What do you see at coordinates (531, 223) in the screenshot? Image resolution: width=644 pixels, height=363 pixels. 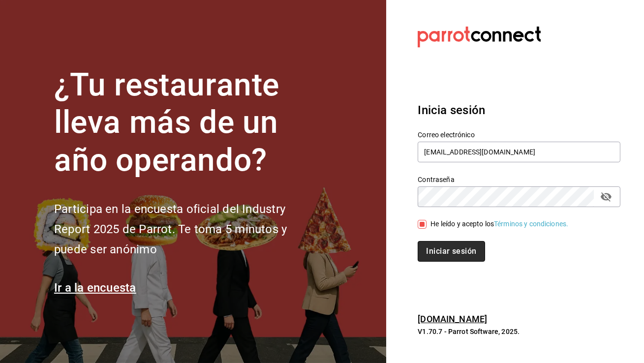 I see `a: Términos y condiciones.` at bounding box center [531, 223].